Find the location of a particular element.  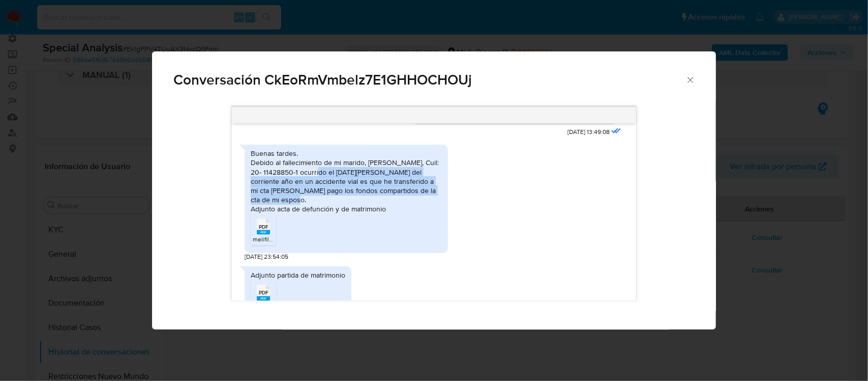

span: Conversación CkEoRmVmbelz7E1GHHOCHOUj is located at coordinates (430, 80).